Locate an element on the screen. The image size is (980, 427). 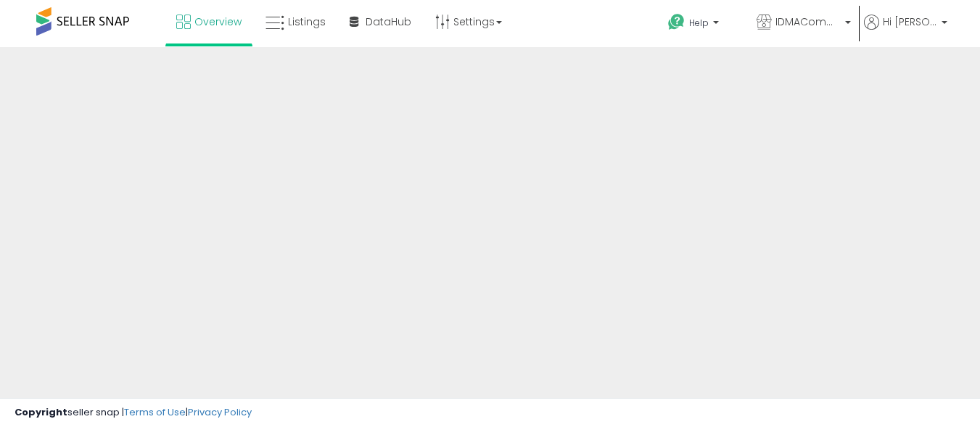
span: Help is located at coordinates (699, 23).